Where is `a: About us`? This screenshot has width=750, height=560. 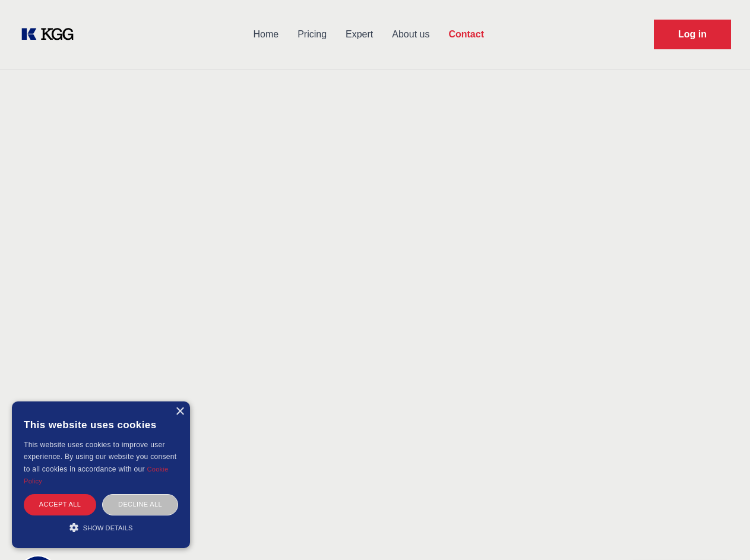 a: About us is located at coordinates (410, 34).